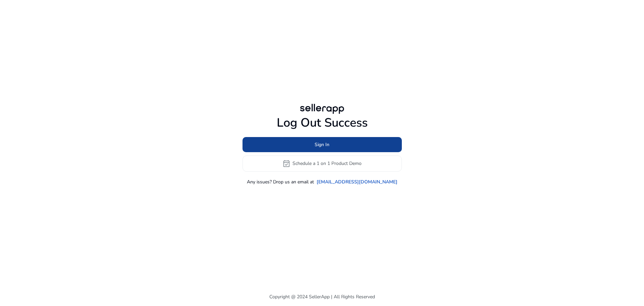 This screenshot has width=644, height=306. I want to click on p: Any issues? Drop us an email at, so click(281, 181).